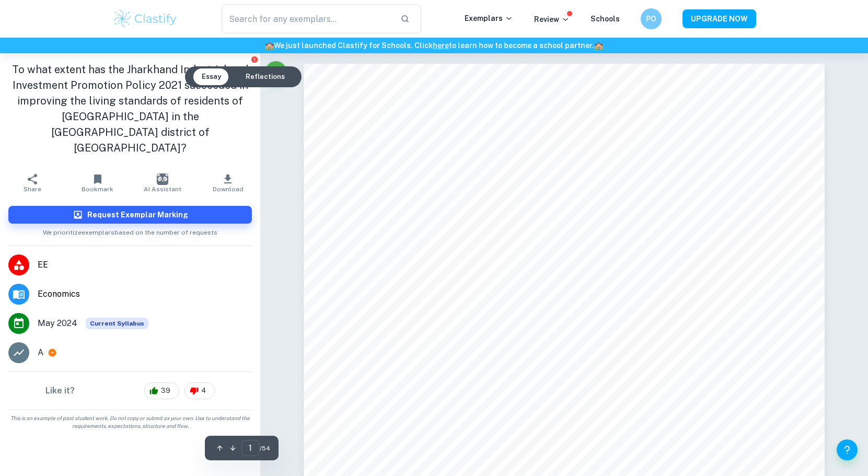 The height and width of the screenshot is (476, 868). Describe the element at coordinates (98, 183) in the screenshot. I see `button: Bookmark` at that location.